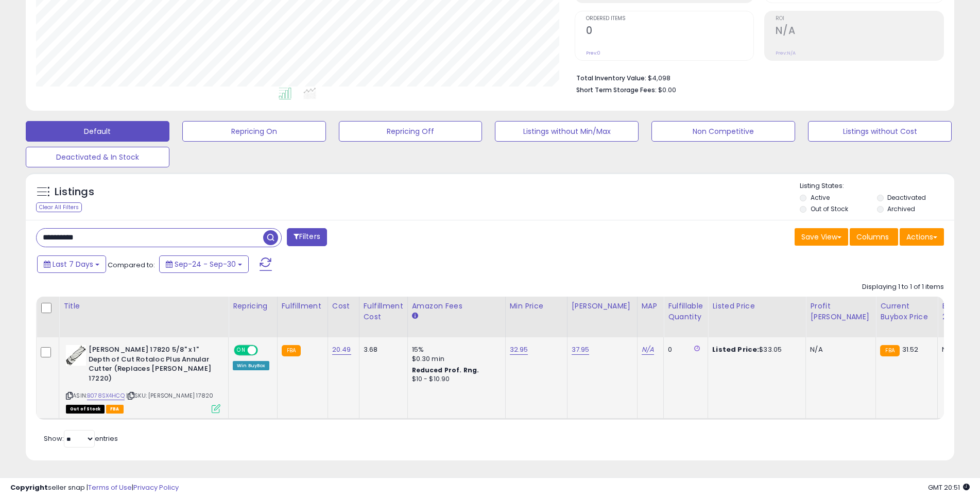 The image size is (980, 498). What do you see at coordinates (686, 312) in the screenshot?
I see `div: Fulfillable Quantity` at bounding box center [686, 312].